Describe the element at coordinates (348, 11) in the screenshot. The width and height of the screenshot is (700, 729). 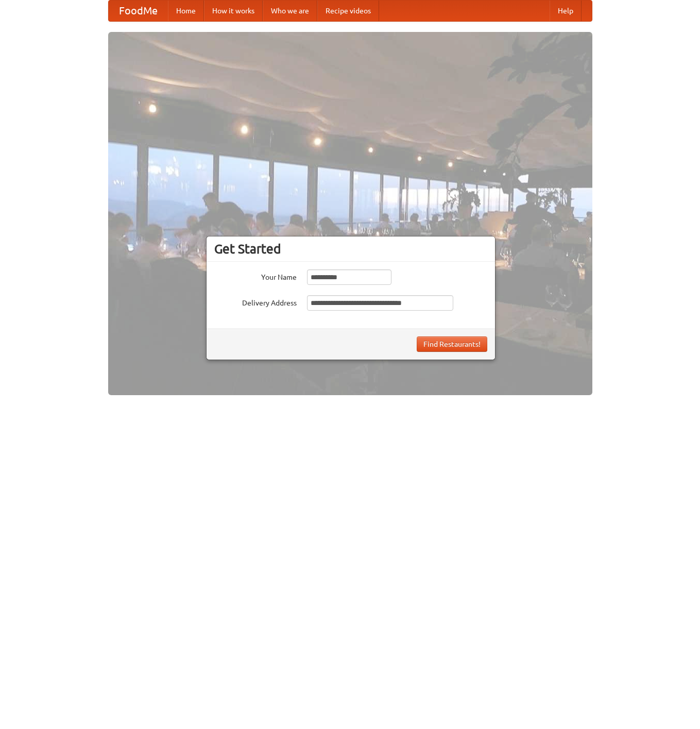
I see `a: Recipe videos` at that location.